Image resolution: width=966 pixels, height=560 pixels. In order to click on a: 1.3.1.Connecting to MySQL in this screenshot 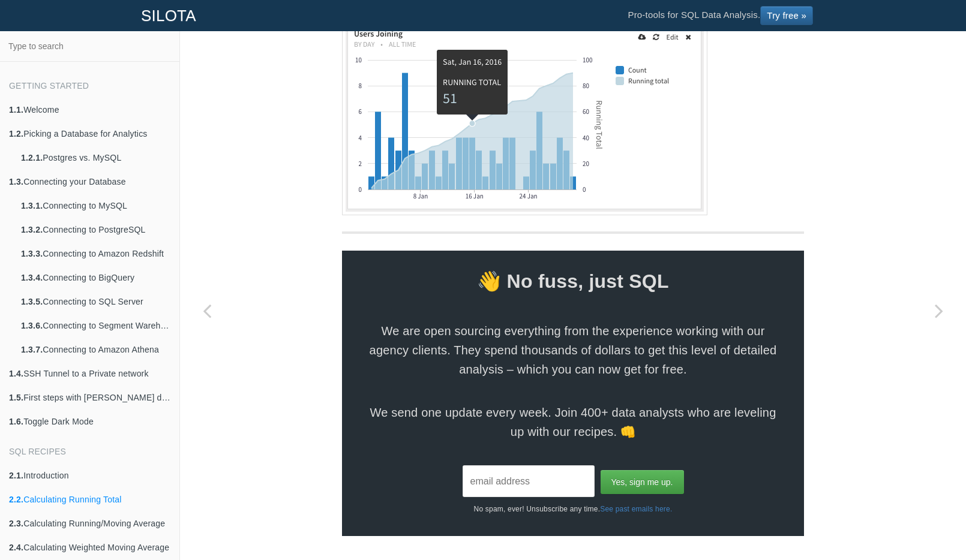, I will do `click(96, 206)`.